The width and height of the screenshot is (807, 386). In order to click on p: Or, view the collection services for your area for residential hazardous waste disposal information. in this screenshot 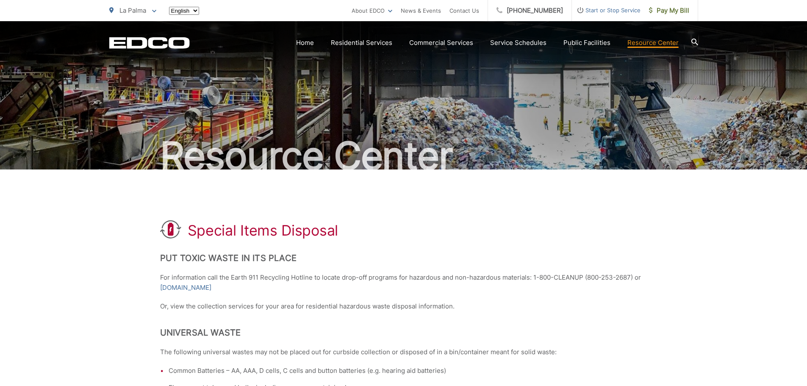, I will do `click(404, 306)`.